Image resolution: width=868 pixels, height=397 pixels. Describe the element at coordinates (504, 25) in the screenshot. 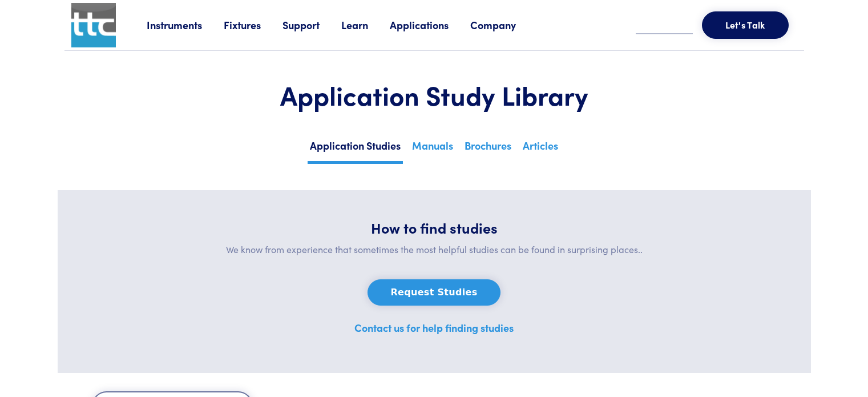

I see `a: Company` at that location.